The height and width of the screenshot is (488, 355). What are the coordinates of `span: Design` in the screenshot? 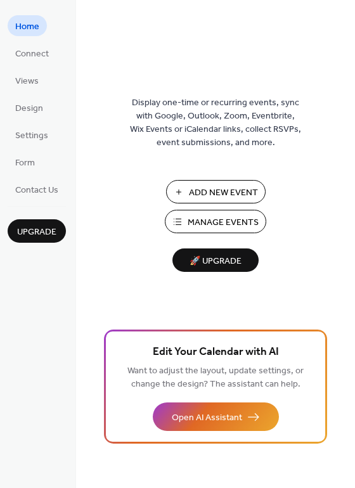 It's located at (29, 108).